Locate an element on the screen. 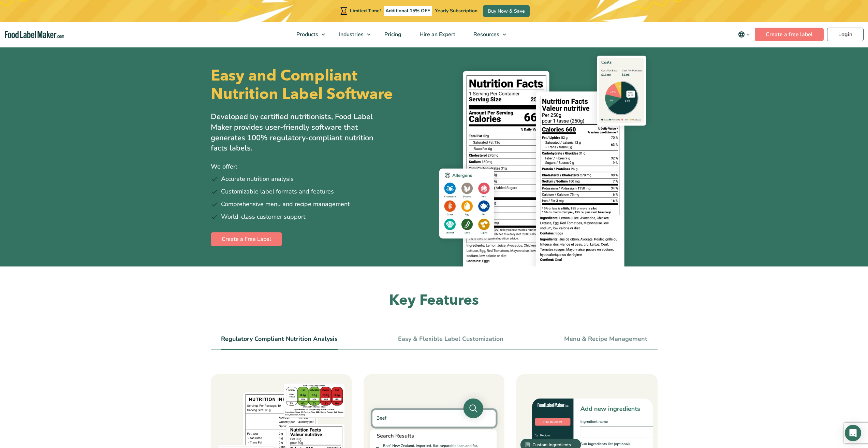 The image size is (868, 448). span: Customizable label formats and features is located at coordinates (278, 192).